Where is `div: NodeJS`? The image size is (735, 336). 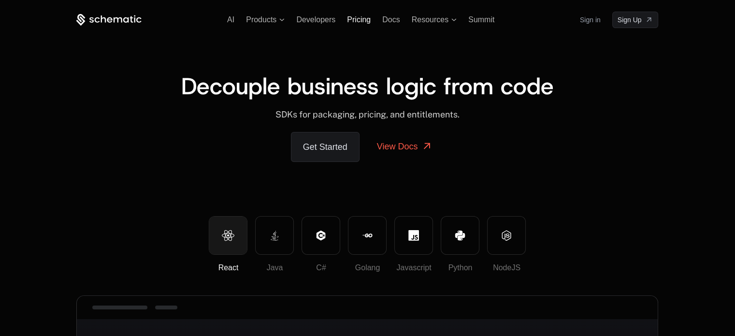
div: NodeJS is located at coordinates (507, 268).